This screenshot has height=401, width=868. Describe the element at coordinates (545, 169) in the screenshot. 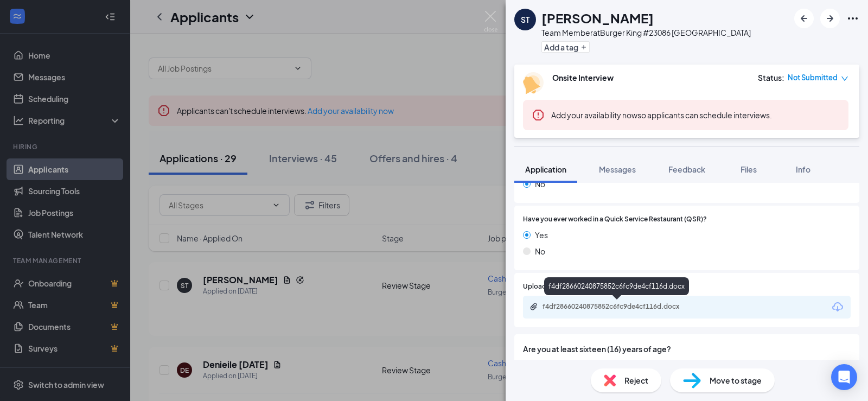

I see `span: Application` at that location.